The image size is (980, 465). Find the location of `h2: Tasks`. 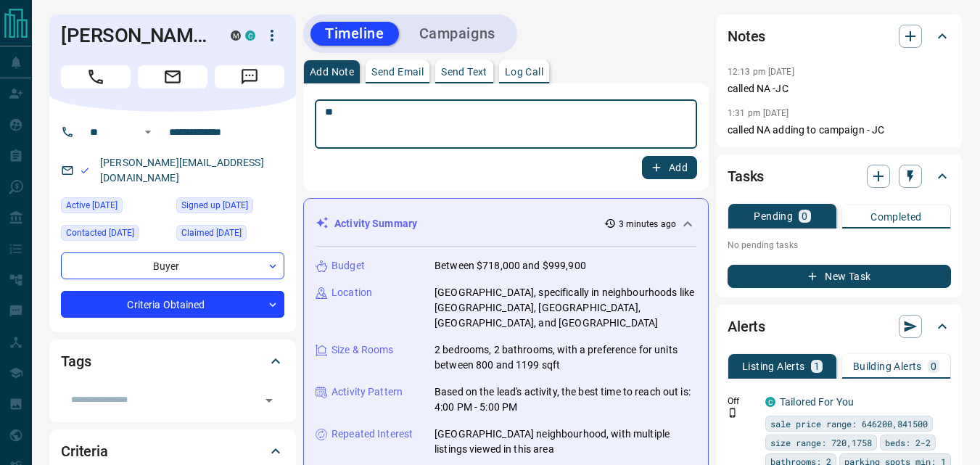

h2: Tasks is located at coordinates (745, 176).